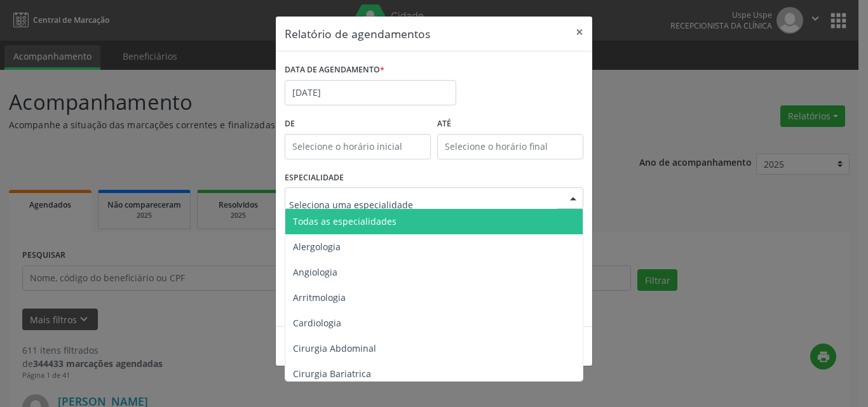 The height and width of the screenshot is (407, 868). Describe the element at coordinates (510, 123) in the screenshot. I see `label: ATÉ` at that location.